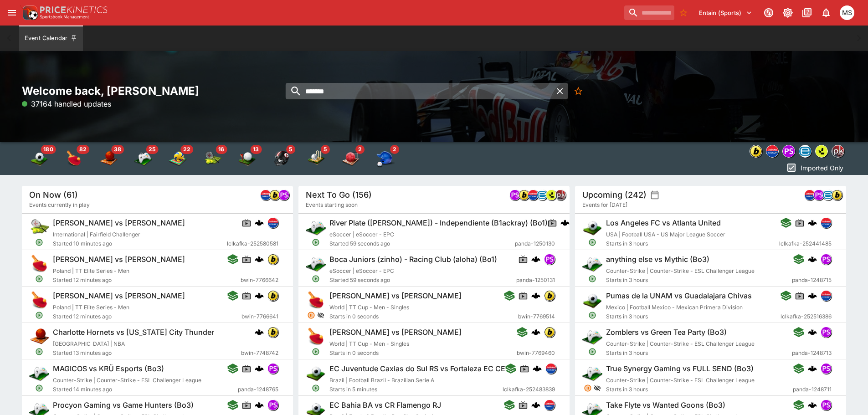 The image size is (868, 415). Describe the element at coordinates (48, 150) in the screenshot. I see `span: 180` at that location.